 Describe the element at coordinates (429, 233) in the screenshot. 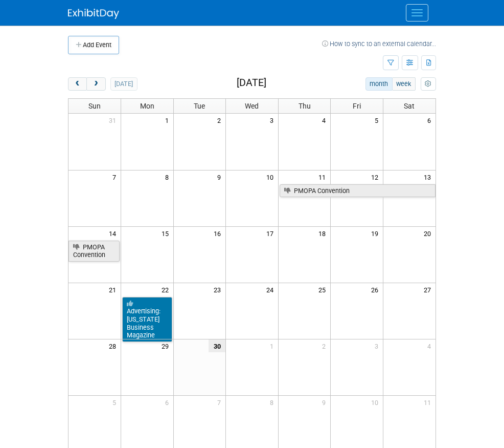

I see `span: 20` at that location.